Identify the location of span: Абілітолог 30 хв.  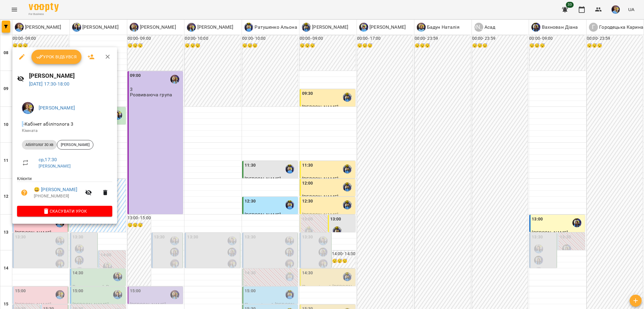
(39, 145).